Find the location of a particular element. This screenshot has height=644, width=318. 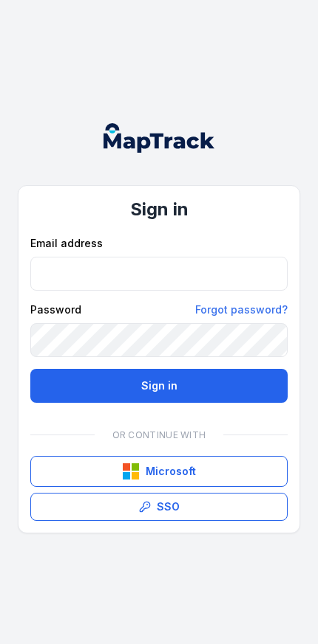

div: Or continue with is located at coordinates (159, 436).